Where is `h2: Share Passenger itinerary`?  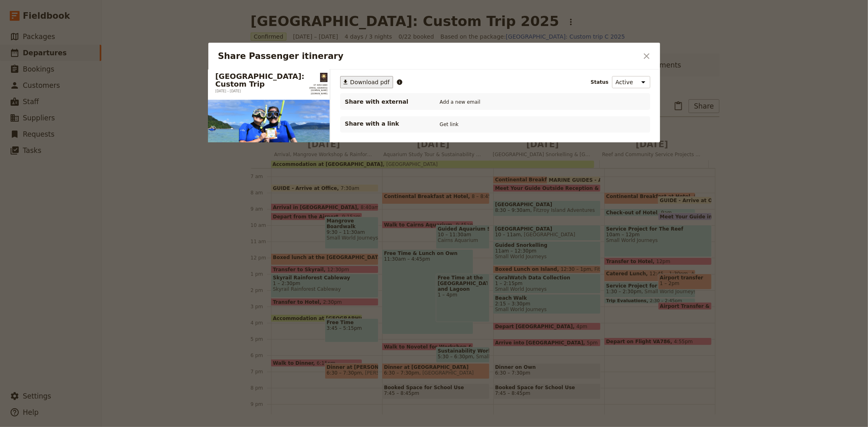 h2: Share Passenger itinerary is located at coordinates (428, 56).